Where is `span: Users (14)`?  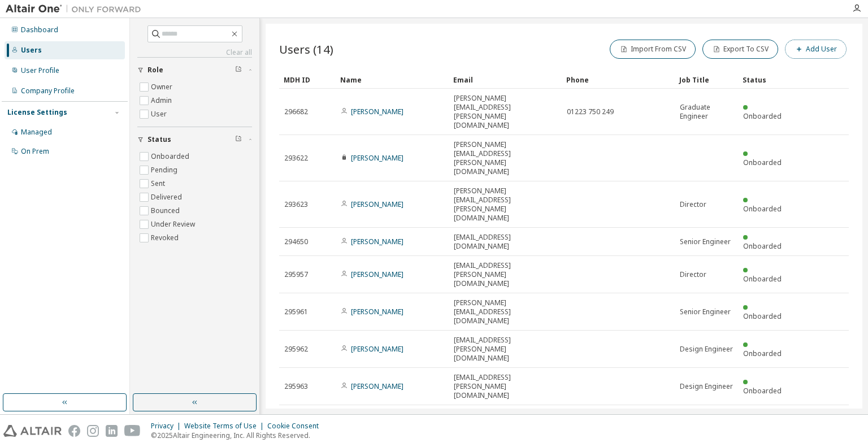 span: Users (14) is located at coordinates (306, 49).